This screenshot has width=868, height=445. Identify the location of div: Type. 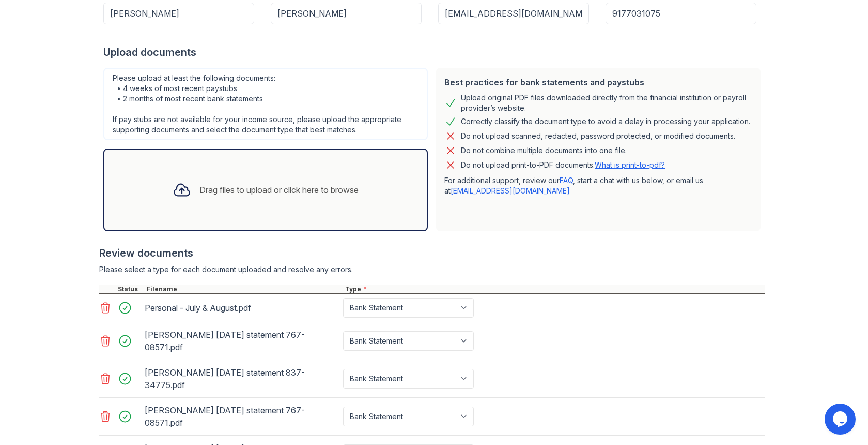
(554, 289).